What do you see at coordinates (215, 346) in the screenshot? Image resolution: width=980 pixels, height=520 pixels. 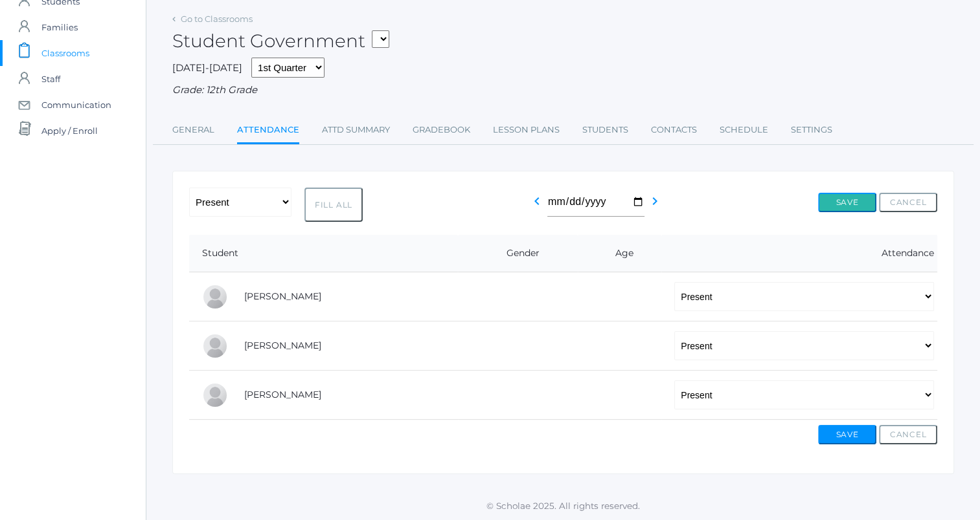 I see `div: Gretchen Renz` at bounding box center [215, 346].